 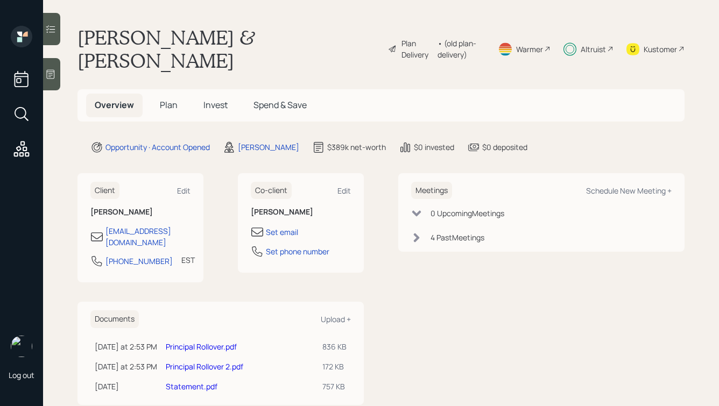 I want to click on span: Spend & Save, so click(x=280, y=105).